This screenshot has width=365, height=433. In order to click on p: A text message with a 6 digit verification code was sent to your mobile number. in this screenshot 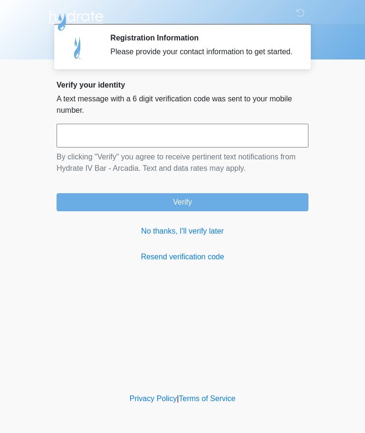, I will do `click(183, 105)`.